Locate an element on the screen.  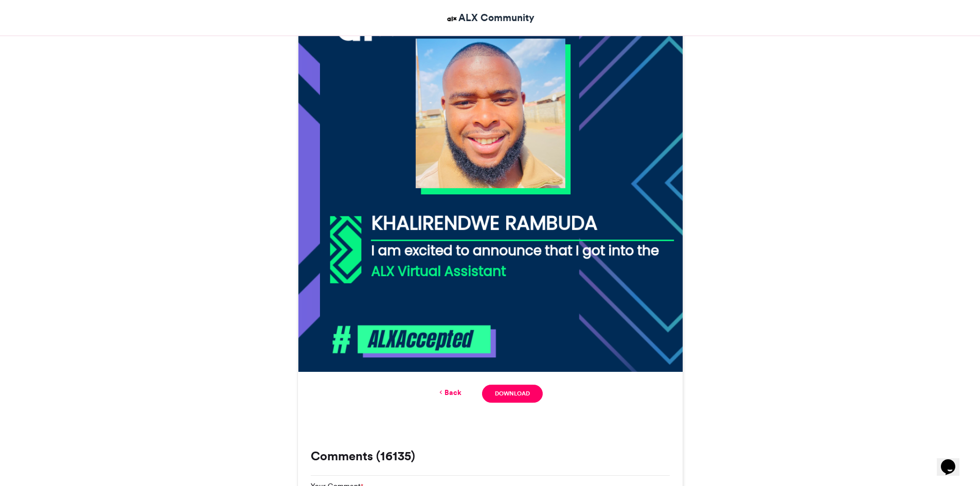
a: ALX Community is located at coordinates (490, 18).